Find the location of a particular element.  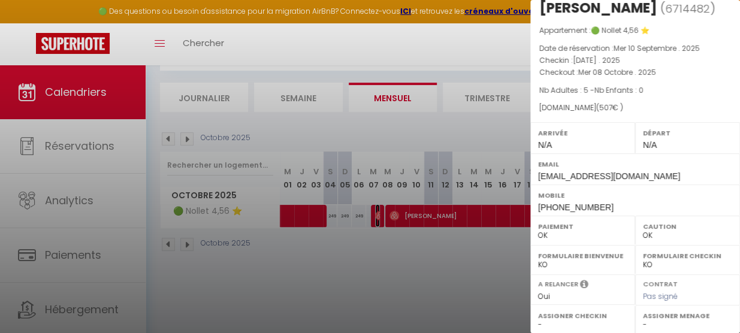

label: Caution is located at coordinates (688, 227).